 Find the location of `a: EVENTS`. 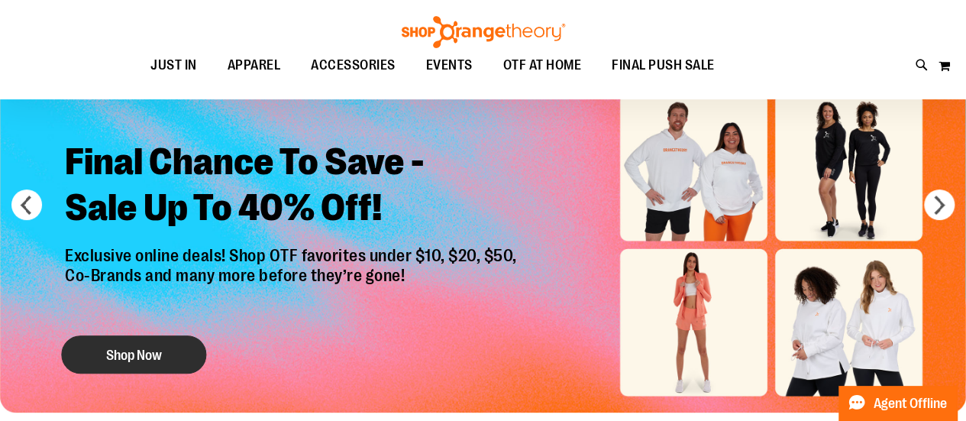

a: EVENTS is located at coordinates (449, 66).